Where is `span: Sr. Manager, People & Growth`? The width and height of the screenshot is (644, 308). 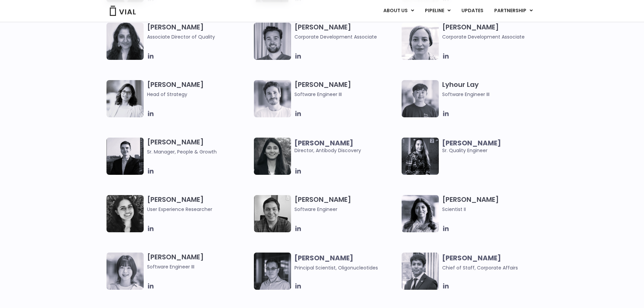 span: Sr. Manager, People & Growth is located at coordinates (199, 152).